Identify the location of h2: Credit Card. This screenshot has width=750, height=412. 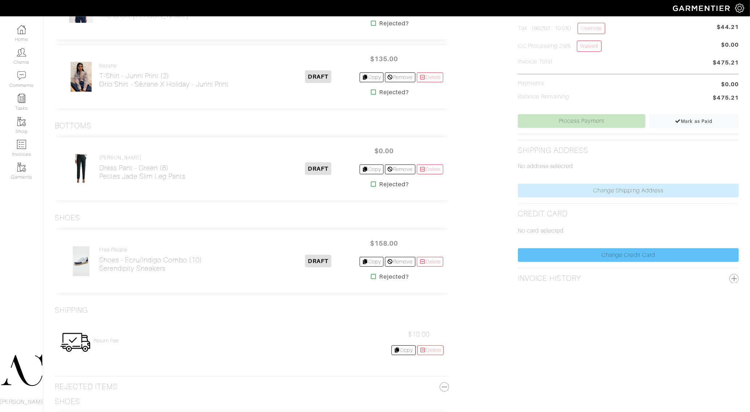
(543, 214).